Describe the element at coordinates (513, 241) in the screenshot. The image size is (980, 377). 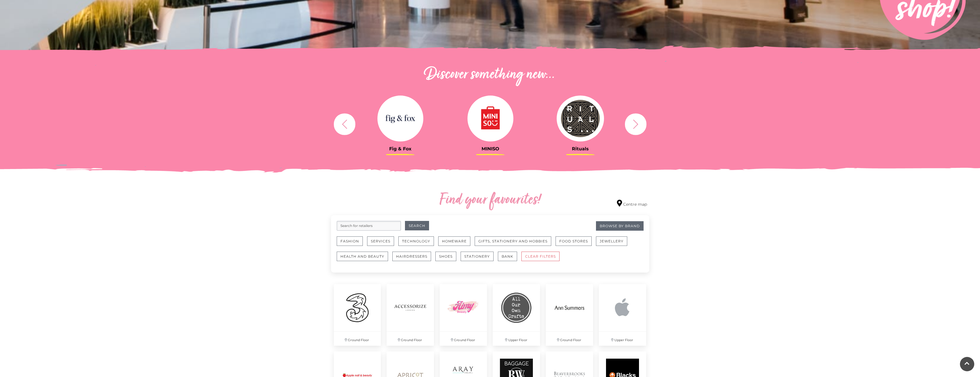
I see `button: Gifts, Stationery and Hobbies` at that location.